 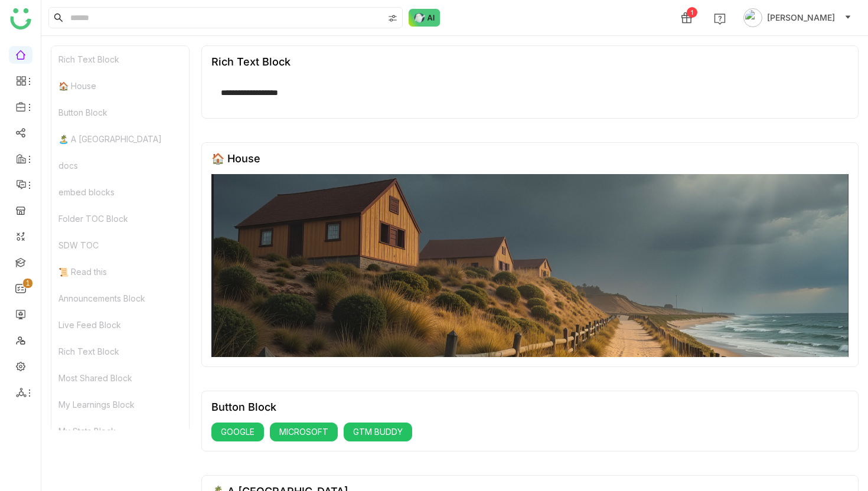 I want to click on div: My Learnings Block, so click(x=120, y=404).